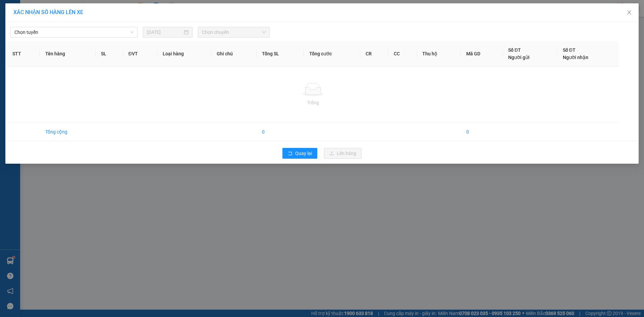  Describe the element at coordinates (439, 54) in the screenshot. I see `th: Thu hộ` at that location.